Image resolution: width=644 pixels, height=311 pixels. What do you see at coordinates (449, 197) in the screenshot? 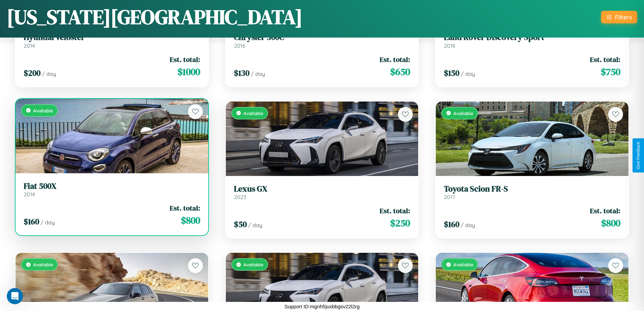
I see `span: 2017` at bounding box center [449, 197].